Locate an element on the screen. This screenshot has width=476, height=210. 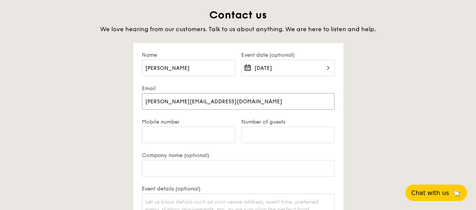
label: Company name (optional) is located at coordinates (238, 155).